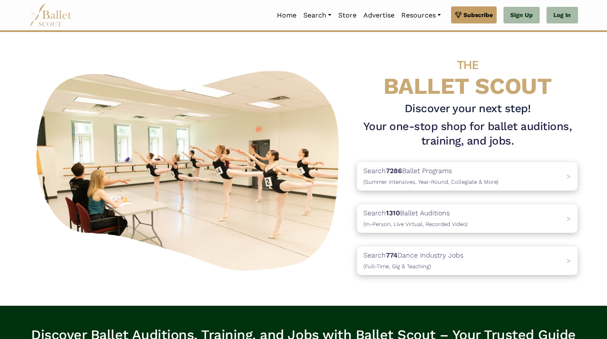  I want to click on span: Subscribe, so click(478, 15).